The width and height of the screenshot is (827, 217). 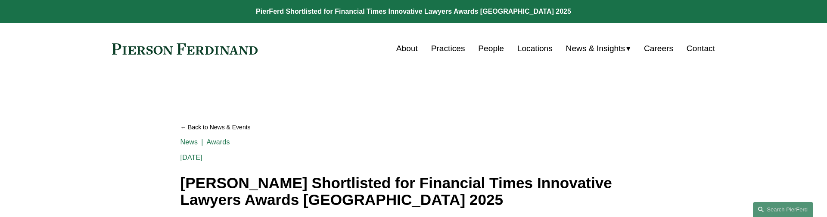 What do you see at coordinates (413, 127) in the screenshot?
I see `a: Back to News & Events` at bounding box center [413, 127].